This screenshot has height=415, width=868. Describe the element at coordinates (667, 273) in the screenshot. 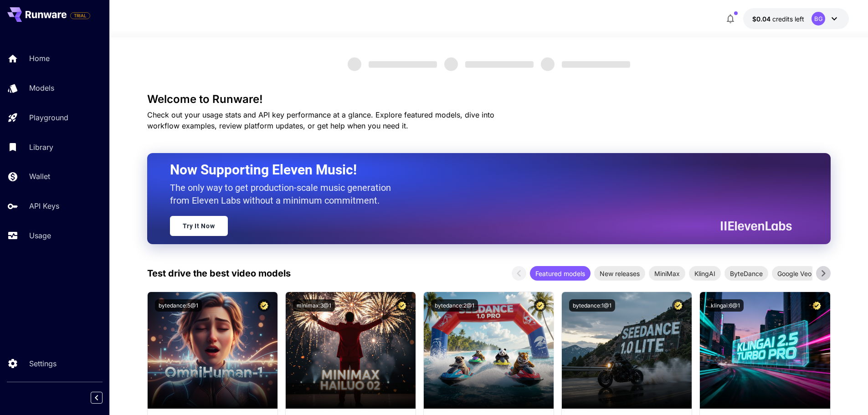

I see `div: MiniMax` at that location.